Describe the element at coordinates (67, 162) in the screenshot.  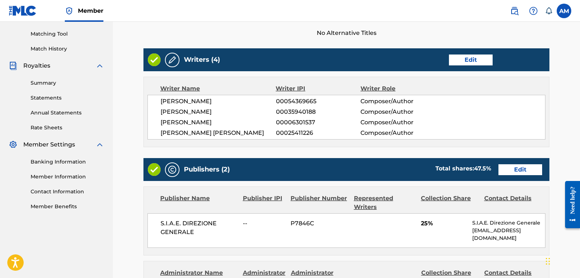
I see `a: Banking Information` at that location.